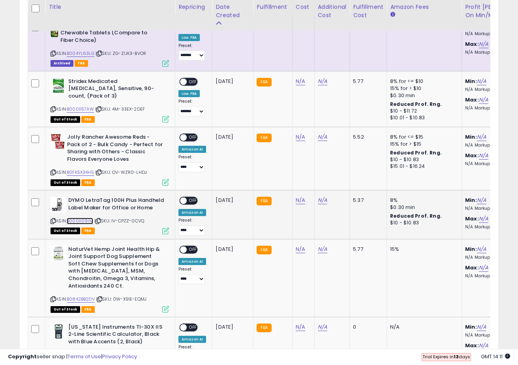 The image size is (518, 365). I want to click on div: seller snap | |, so click(72, 357).